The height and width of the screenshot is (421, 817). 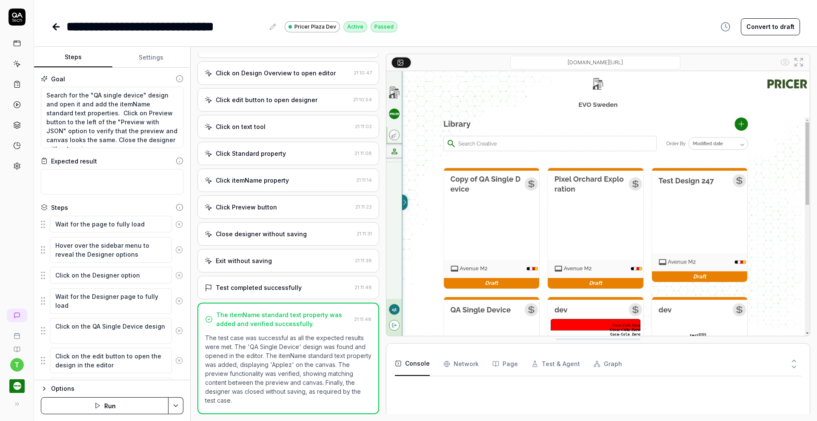 What do you see at coordinates (799, 62) in the screenshot?
I see `button: Open in full screen` at bounding box center [799, 62].